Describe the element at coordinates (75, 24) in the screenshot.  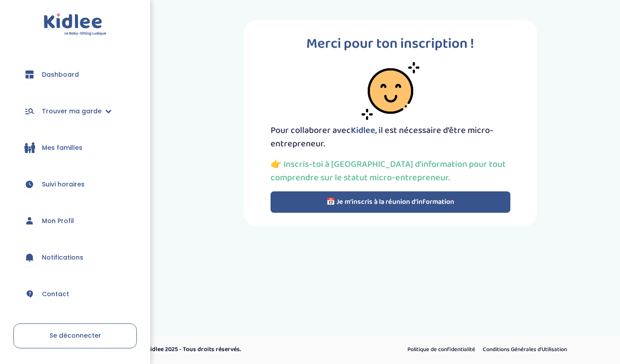
I see `img: logo.svg` at that location.